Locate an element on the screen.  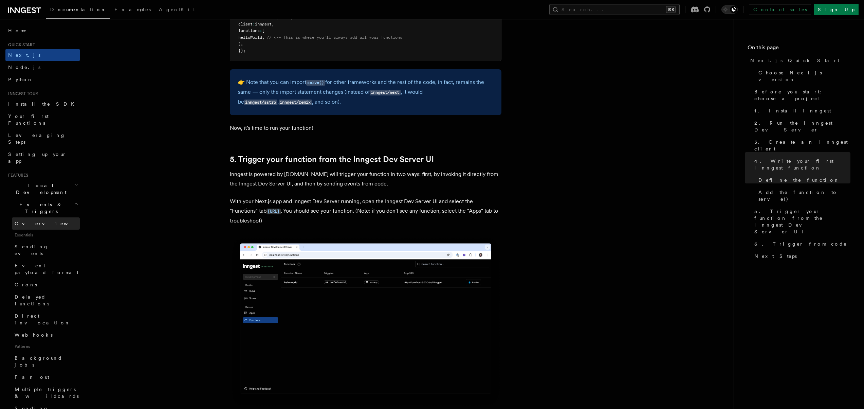
span: // <-- This is where you'll always add all your functions is located at coordinates (334, 37).